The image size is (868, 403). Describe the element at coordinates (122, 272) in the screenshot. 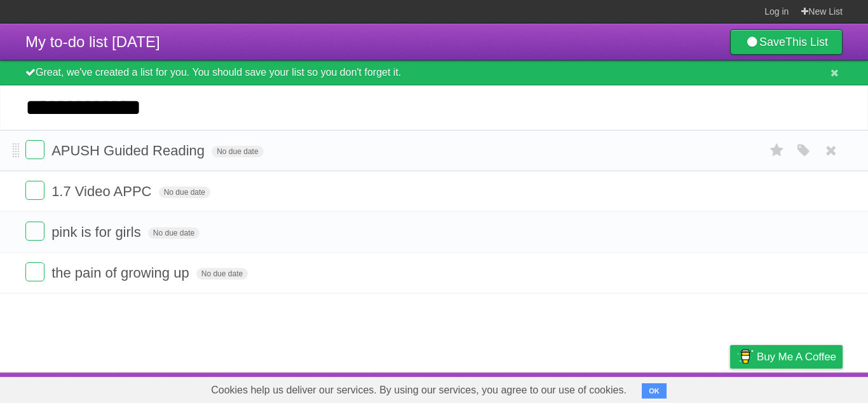

I see `span: the pain of growing up` at that location.